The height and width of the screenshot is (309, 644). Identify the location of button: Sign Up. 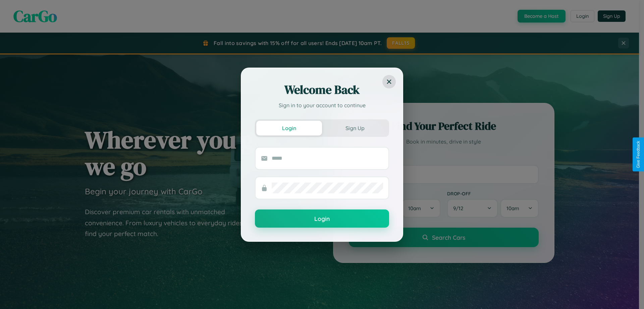
(355, 128).